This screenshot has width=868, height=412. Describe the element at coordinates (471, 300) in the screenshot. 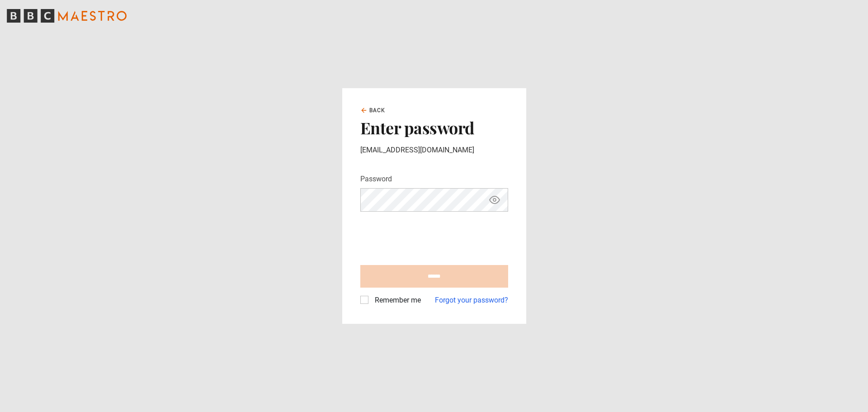

I see `a: Forgot your password?` at that location.